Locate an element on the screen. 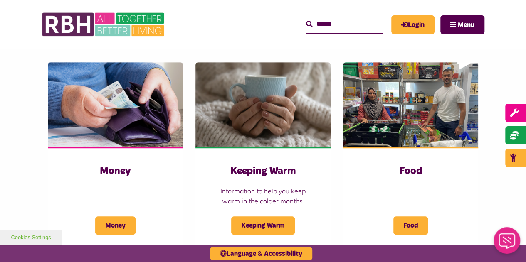 The height and width of the screenshot is (262, 526). img: Money 1 is located at coordinates (115, 104).